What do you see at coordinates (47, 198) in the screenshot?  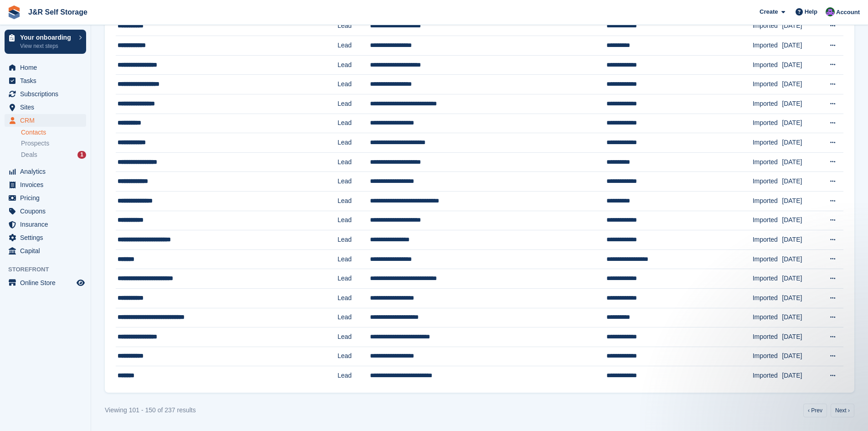 I see `span: Pricing` at bounding box center [47, 198].